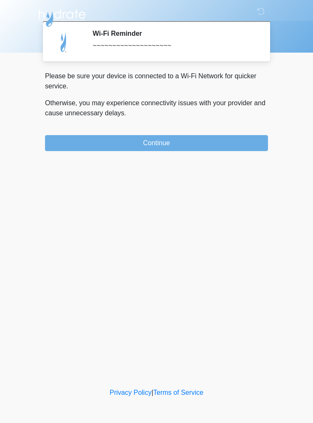 The height and width of the screenshot is (423, 313). What do you see at coordinates (62, 17) in the screenshot?
I see `img: Hydrate IV Bar - Flagstaff Logo` at bounding box center [62, 17].